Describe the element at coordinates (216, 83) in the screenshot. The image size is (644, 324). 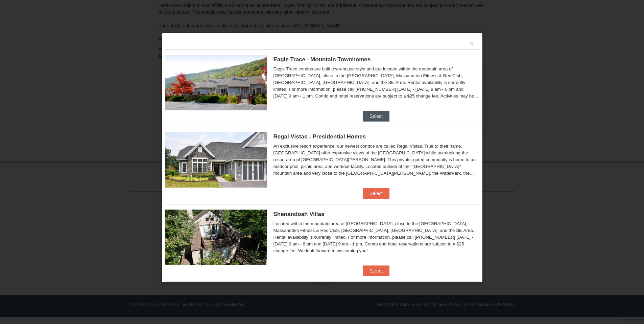
I see `img: 19218983-1-9b289e55.jpg` at that location.